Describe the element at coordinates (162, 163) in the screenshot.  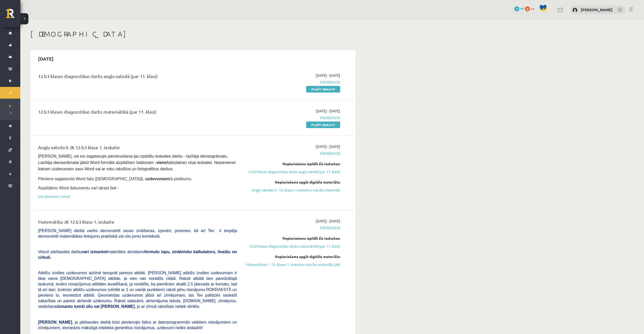
I see `strong: viens` at that location.